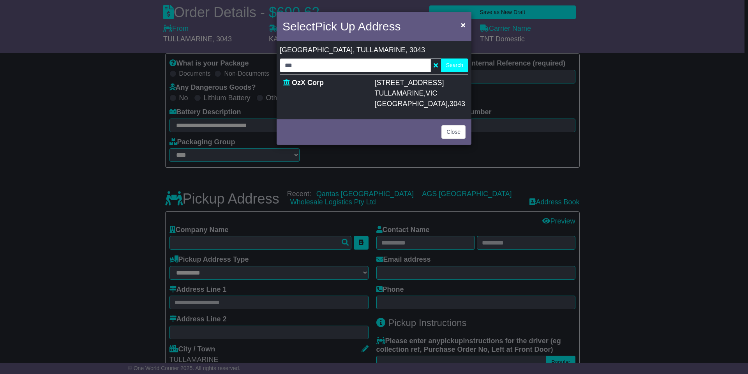 The image size is (748, 374). I want to click on h4: Select, so click(342, 26).